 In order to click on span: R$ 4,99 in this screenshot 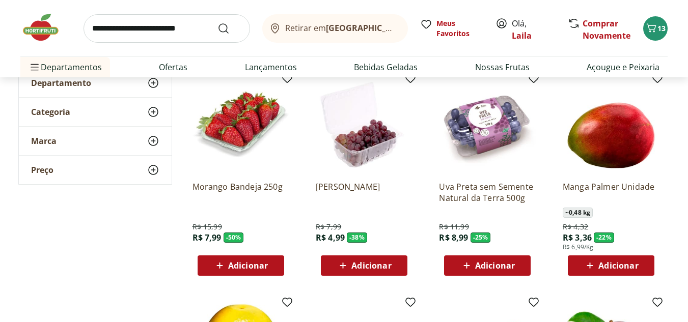, I will do `click(330, 238)`.